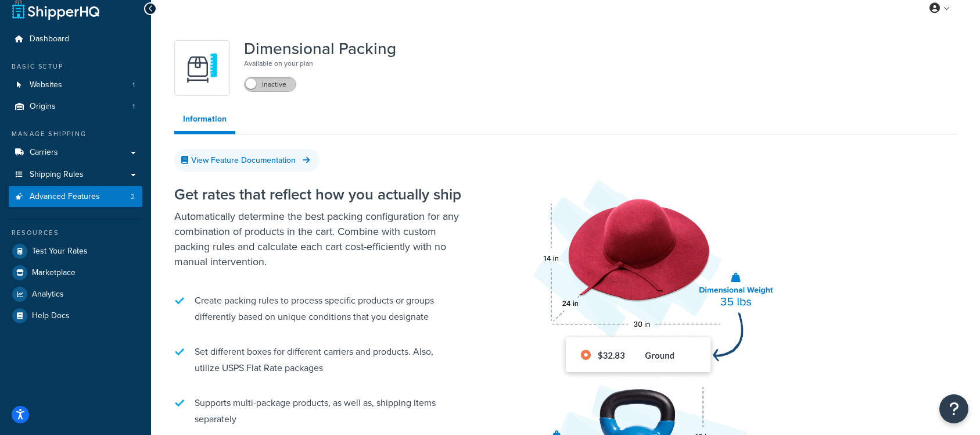 The width and height of the screenshot is (980, 435). What do you see at coordinates (75, 175) in the screenshot?
I see `li: Shipping Rules` at bounding box center [75, 175].